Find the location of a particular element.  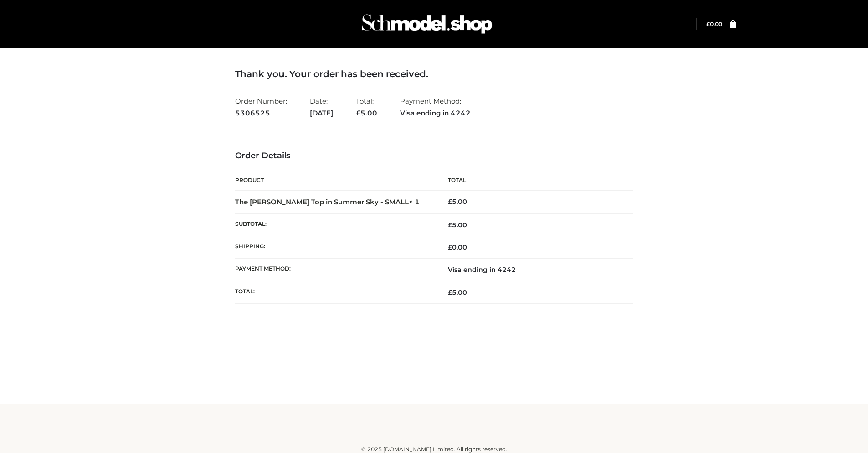

img: Schmodel Admin 964 is located at coordinates (427, 24).